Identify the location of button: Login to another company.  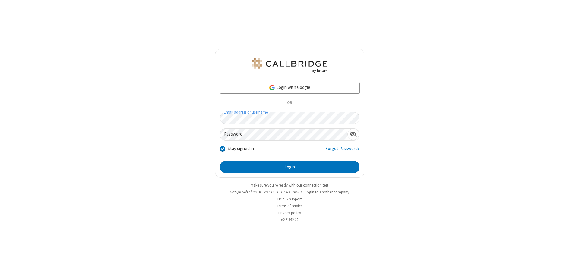
(327, 192).